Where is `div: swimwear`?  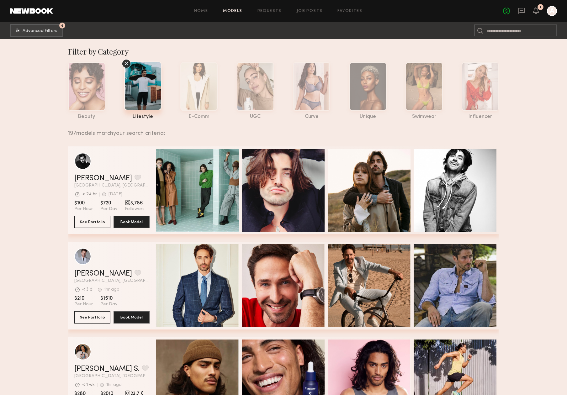 div: swimwear is located at coordinates (424, 117).